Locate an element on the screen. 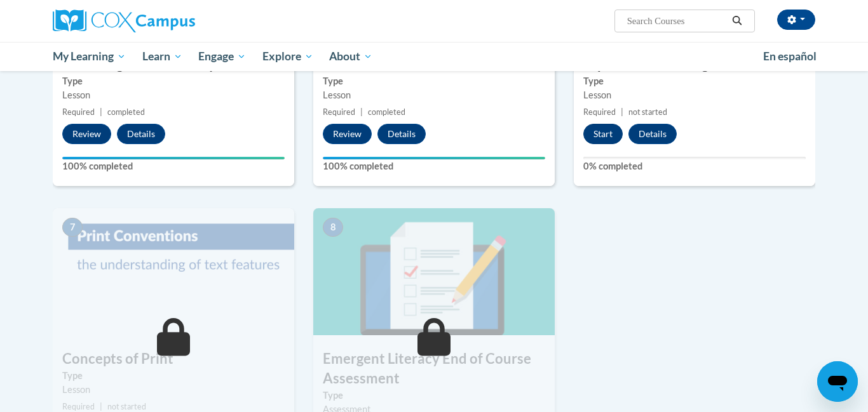  span: Explore is located at coordinates (288, 57).